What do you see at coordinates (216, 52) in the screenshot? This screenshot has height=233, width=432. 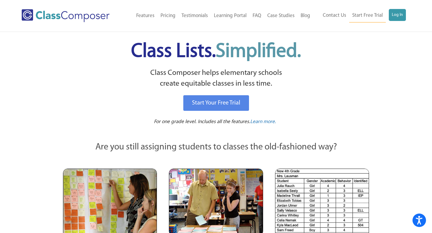 I see `span: Class Lists.` at bounding box center [216, 52].